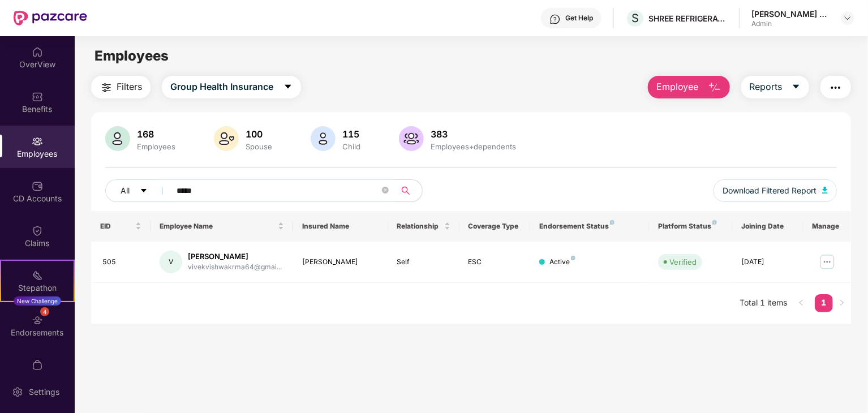  I want to click on button: right, so click(842, 303).